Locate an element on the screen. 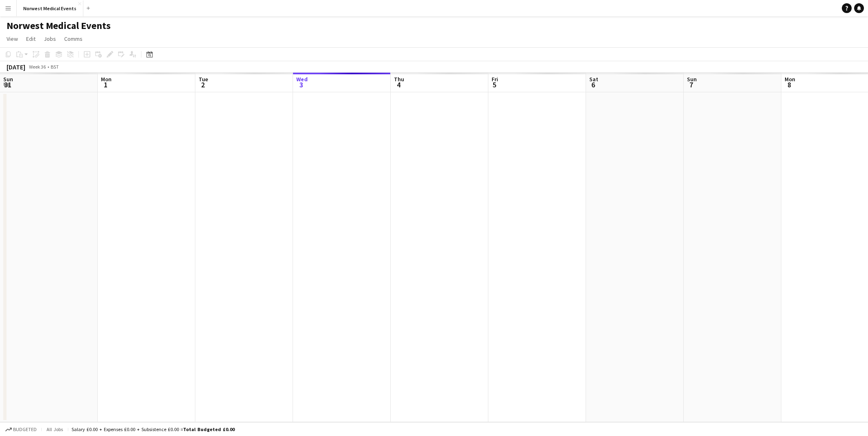 The image size is (868, 436). a: Jobs is located at coordinates (50, 39).